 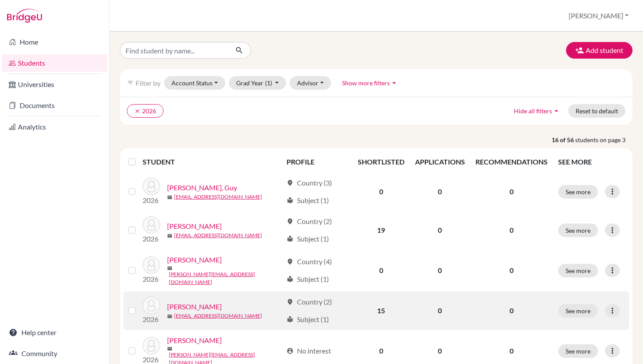 I want to click on th: RECOMMENDATIONS, so click(x=511, y=162).